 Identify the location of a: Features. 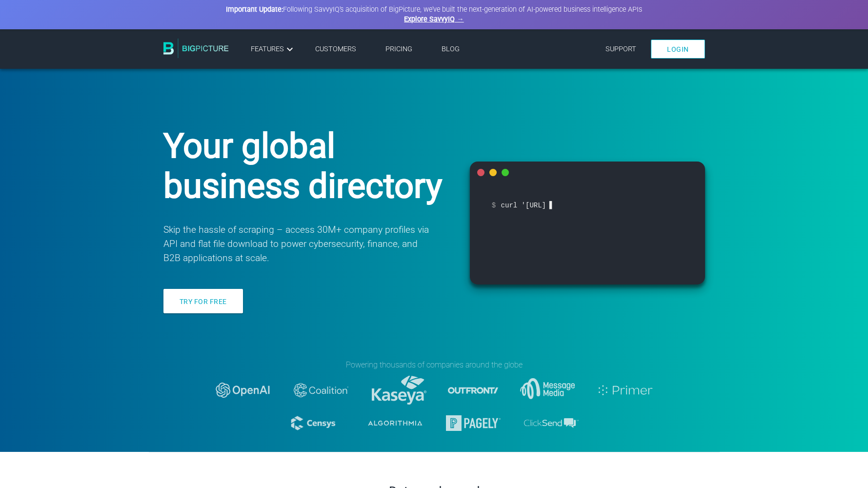
(273, 50).